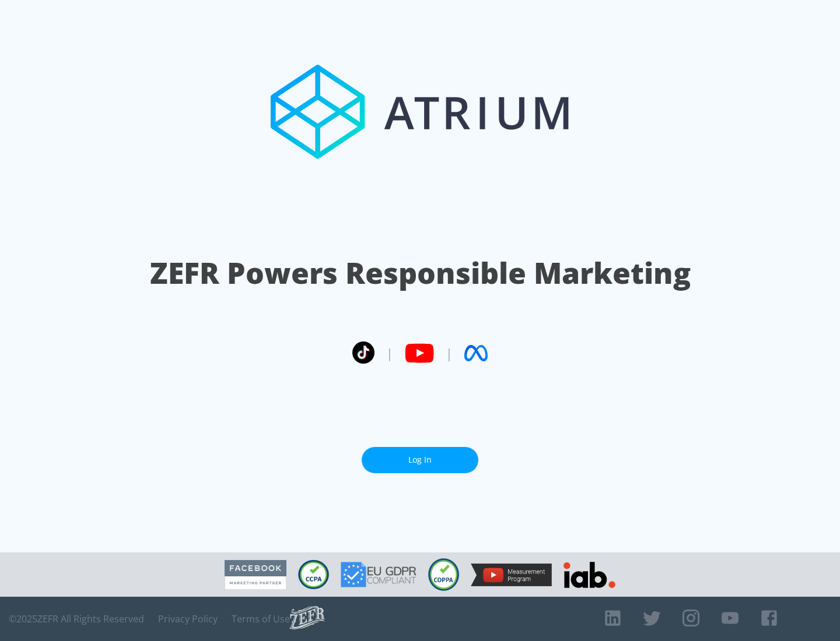 The height and width of the screenshot is (641, 840). Describe the element at coordinates (188, 618) in the screenshot. I see `a: Privacy Policy` at that location.